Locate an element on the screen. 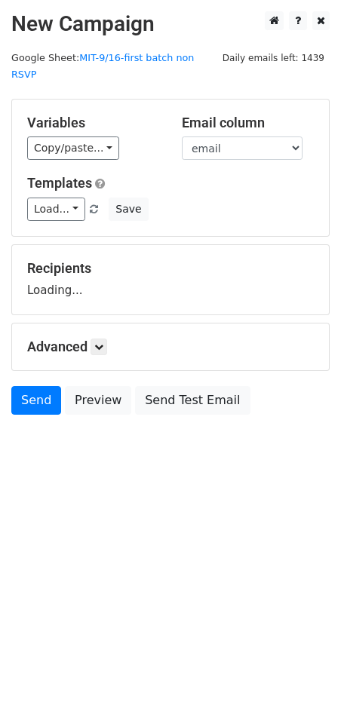 The image size is (341, 705). a: Send is located at coordinates (36, 401).